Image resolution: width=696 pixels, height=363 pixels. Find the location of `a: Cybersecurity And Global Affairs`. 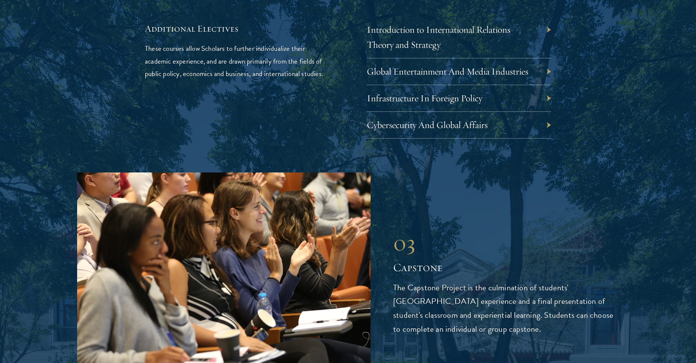

a: Cybersecurity And Global Affairs is located at coordinates (427, 125).